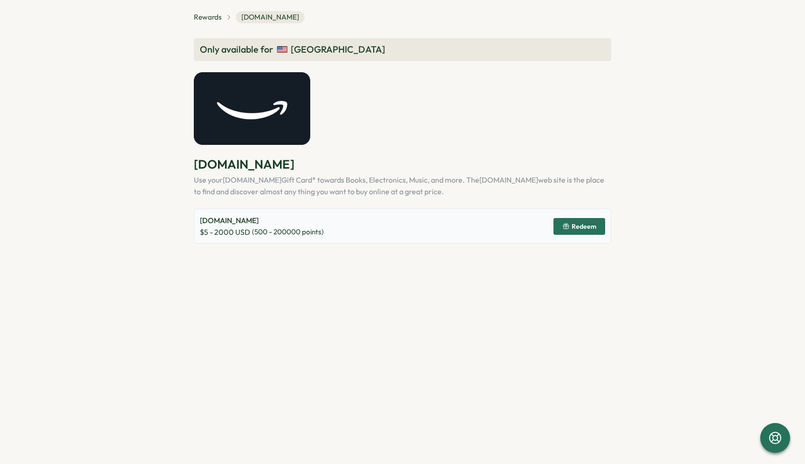 The width and height of the screenshot is (805, 464). Describe the element at coordinates (584, 226) in the screenshot. I see `span: Redeem` at that location.